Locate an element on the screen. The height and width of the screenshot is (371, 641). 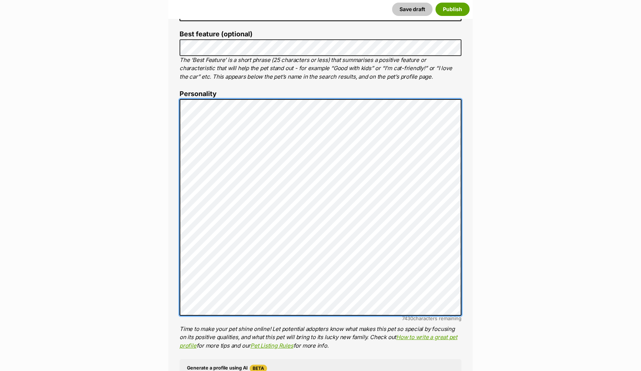
span: 7430 is located at coordinates (407, 318).